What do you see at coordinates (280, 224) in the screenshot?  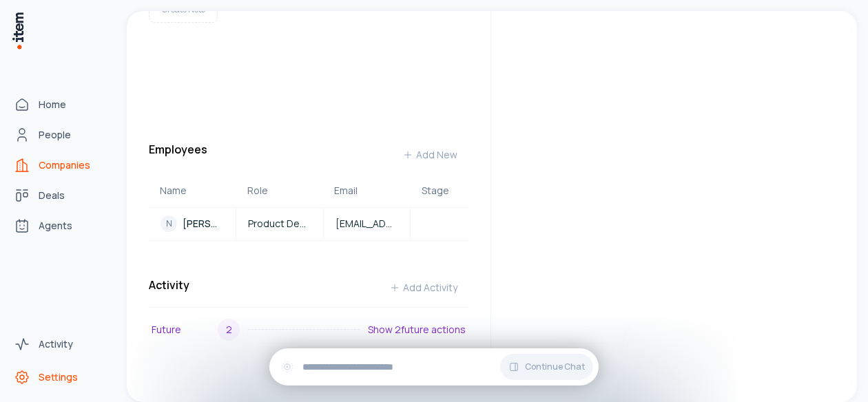 I see `a: Product Designer` at bounding box center [280, 224].